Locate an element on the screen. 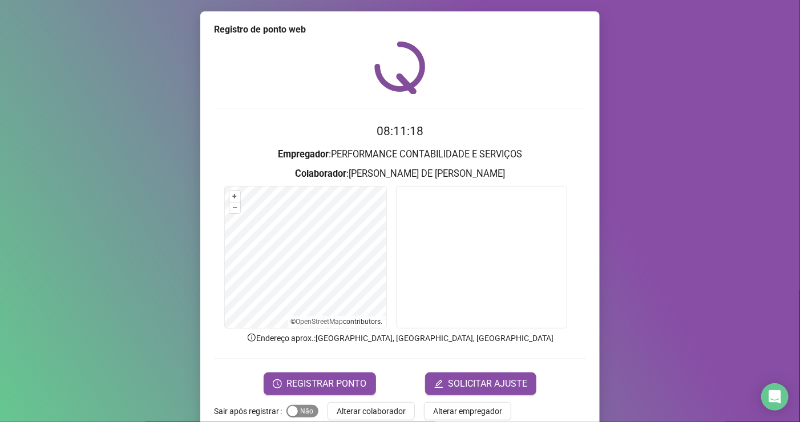 This screenshot has height=422, width=800. button: REGISTRAR PONTO is located at coordinates (319, 384).